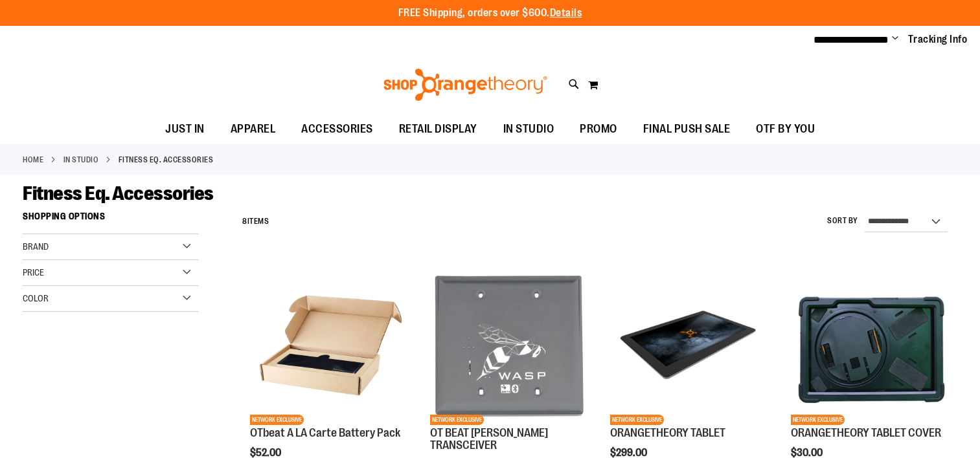  Describe the element at coordinates (185, 129) in the screenshot. I see `span: JUST IN` at that location.